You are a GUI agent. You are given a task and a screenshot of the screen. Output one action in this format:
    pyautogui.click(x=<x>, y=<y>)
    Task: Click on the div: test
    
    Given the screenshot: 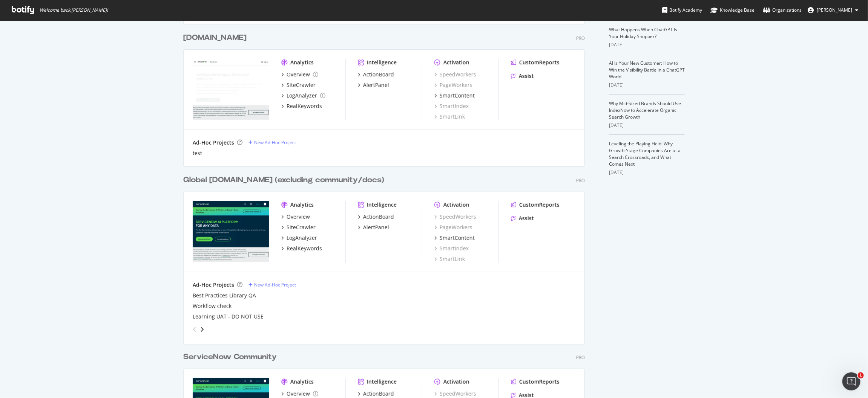 What is the action you would take?
    pyautogui.click(x=198, y=153)
    